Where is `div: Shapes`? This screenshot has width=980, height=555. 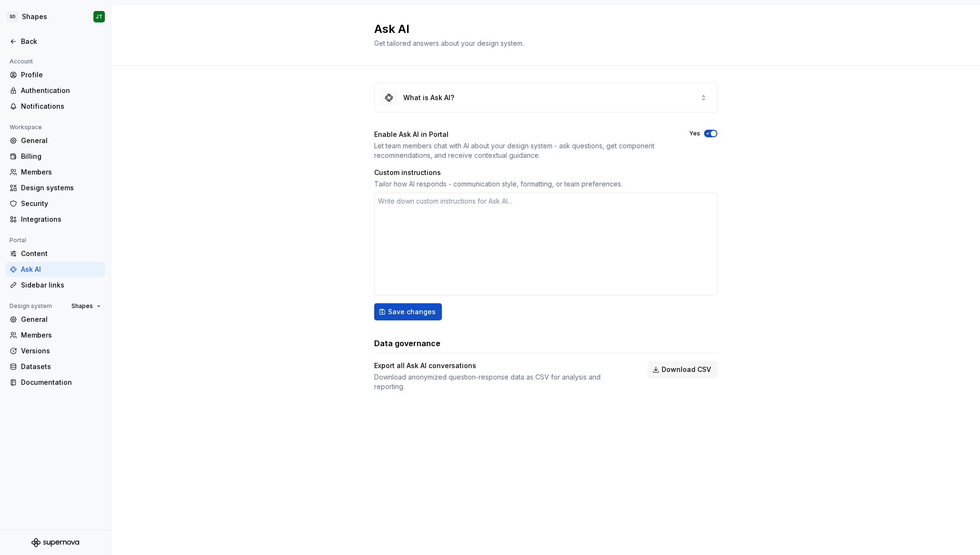 div: Shapes is located at coordinates (35, 16).